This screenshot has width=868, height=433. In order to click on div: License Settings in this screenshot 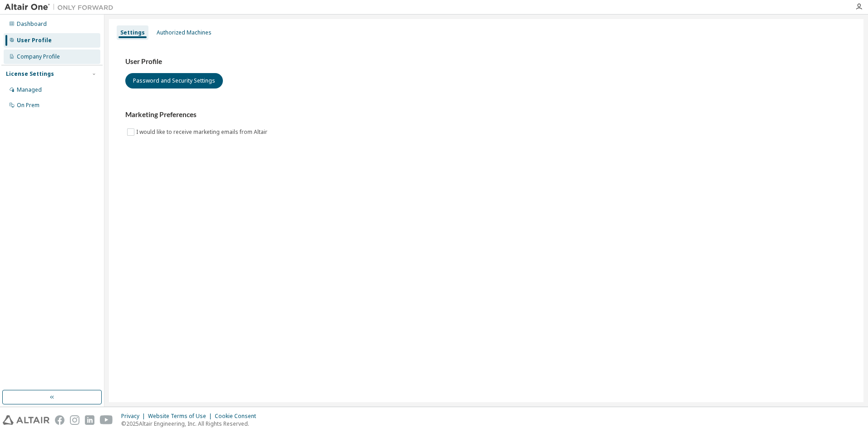, I will do `click(30, 74)`.